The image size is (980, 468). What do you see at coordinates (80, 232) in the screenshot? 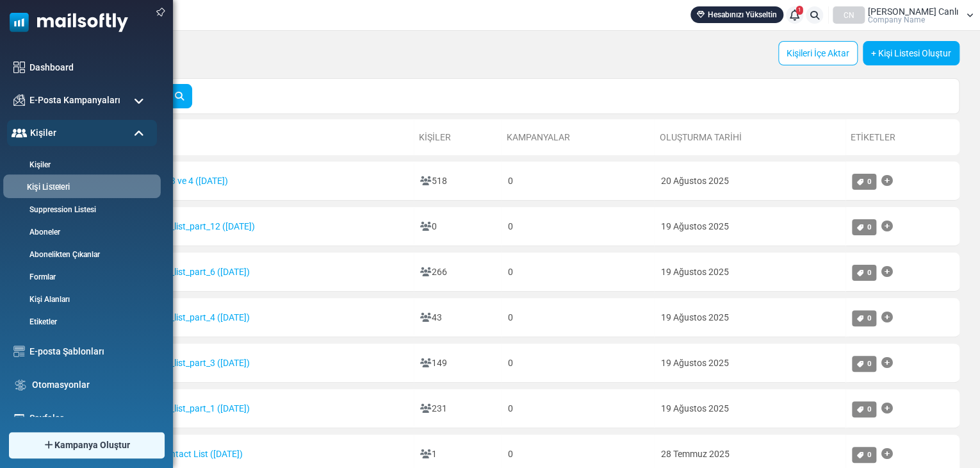
I see `a: Aboneler` at bounding box center [80, 232].